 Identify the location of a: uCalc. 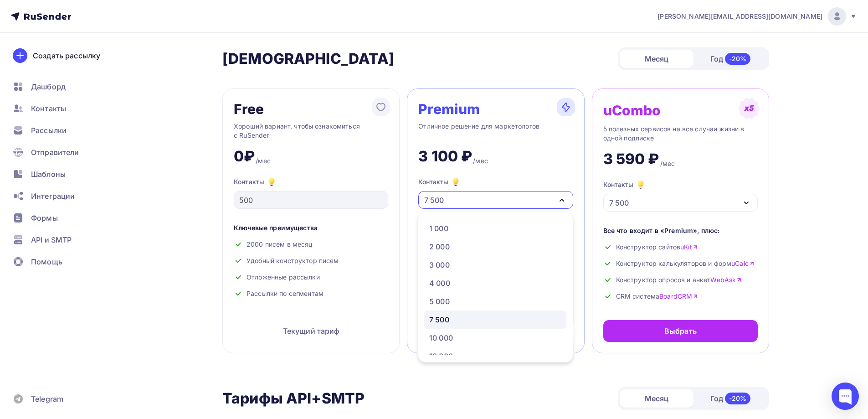
(743, 263).